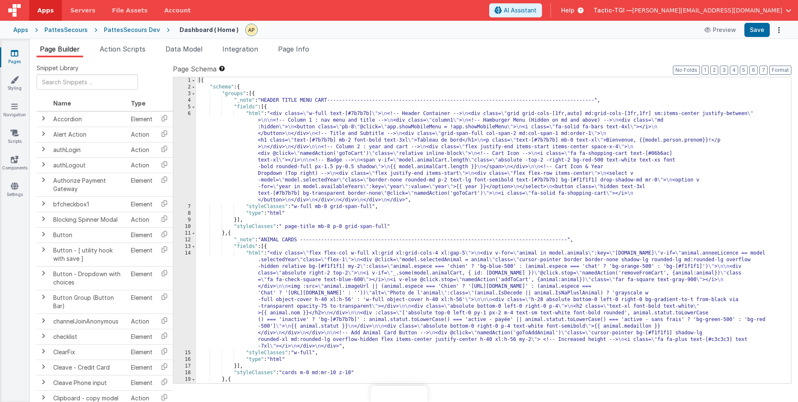 The image size is (798, 402). I want to click on div: 14, so click(184, 300).